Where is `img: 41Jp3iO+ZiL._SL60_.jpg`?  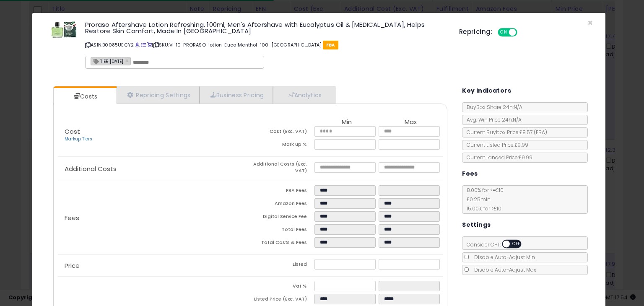
img: 41Jp3iO+ZiL._SL60_.jpg is located at coordinates (63, 30).